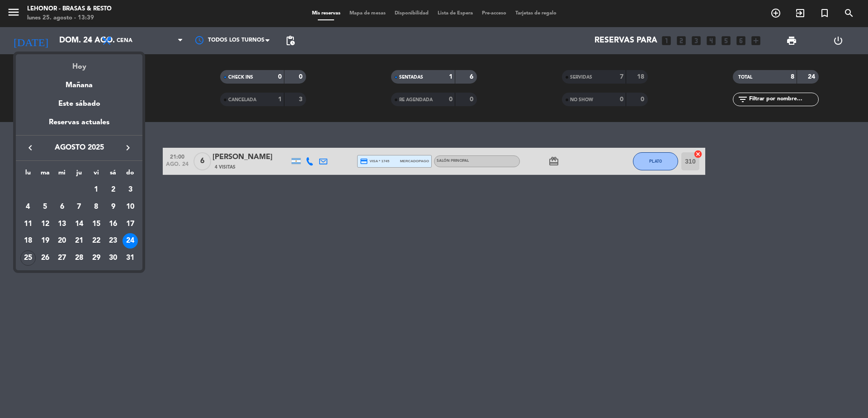 The image size is (868, 418). What do you see at coordinates (79, 241) in the screenshot?
I see `td: 21 de agosto de 2025` at bounding box center [79, 241].